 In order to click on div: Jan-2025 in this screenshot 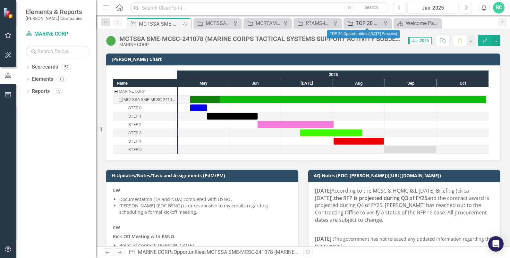, I will do `click(433, 8)`.